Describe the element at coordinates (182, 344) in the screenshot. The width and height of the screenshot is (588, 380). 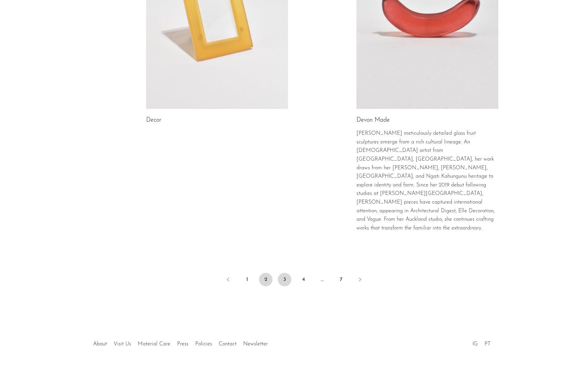
I see `a: Press` at that location.